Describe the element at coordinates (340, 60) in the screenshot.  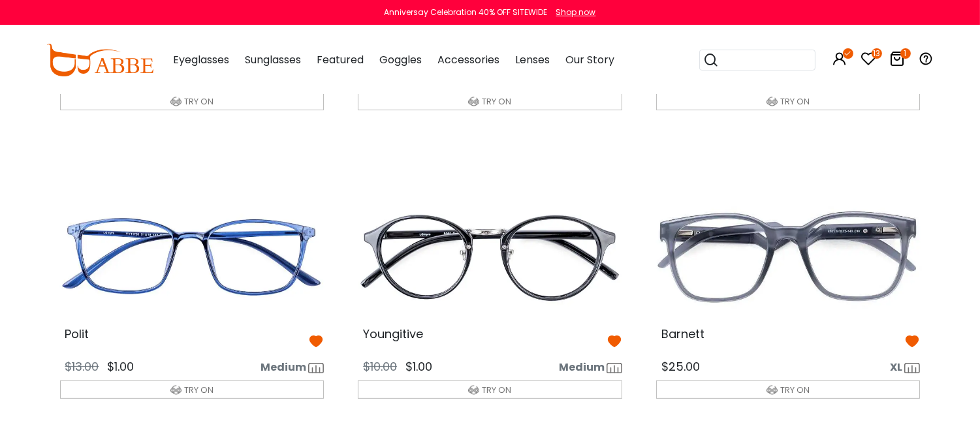
I see `span: Featured` at that location.